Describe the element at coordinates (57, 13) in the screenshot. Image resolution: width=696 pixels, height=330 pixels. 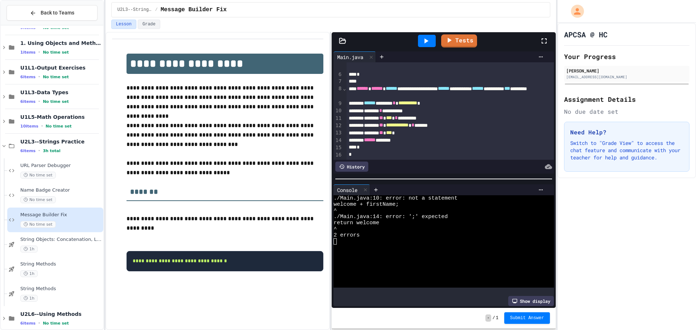
I see `span: Back to Teams` at that location.